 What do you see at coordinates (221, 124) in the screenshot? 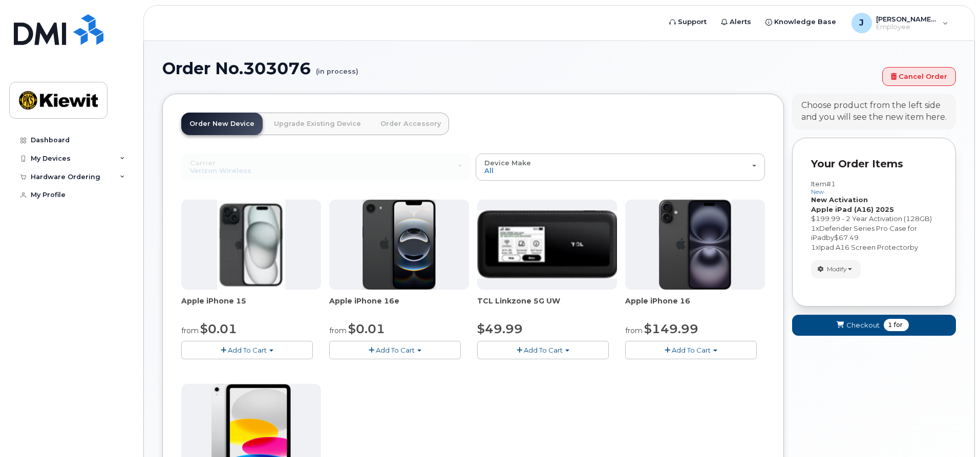
I see `a: Order New Device` at bounding box center [221, 124].